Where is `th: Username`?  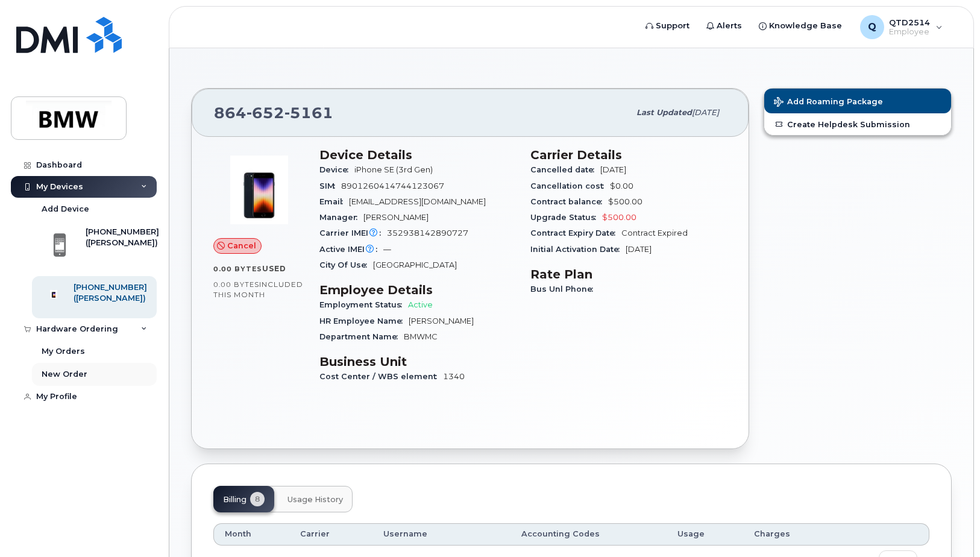
th: Username is located at coordinates (441, 535).